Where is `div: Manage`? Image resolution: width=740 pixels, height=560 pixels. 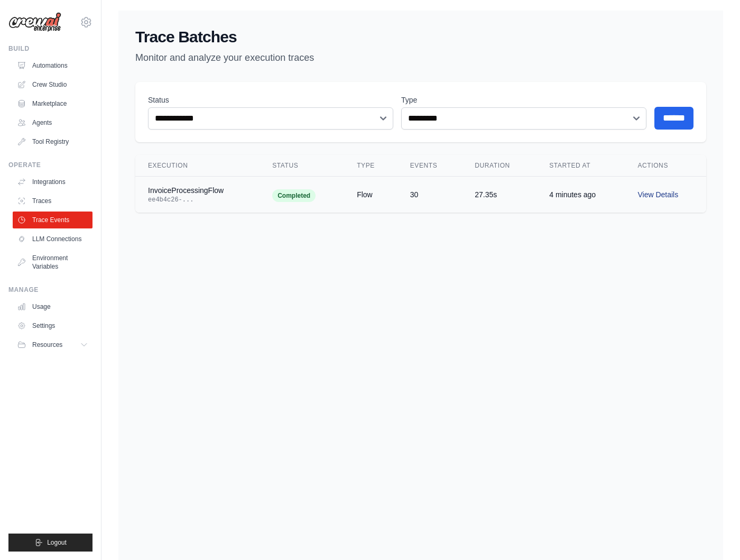
div: Manage is located at coordinates (50, 289).